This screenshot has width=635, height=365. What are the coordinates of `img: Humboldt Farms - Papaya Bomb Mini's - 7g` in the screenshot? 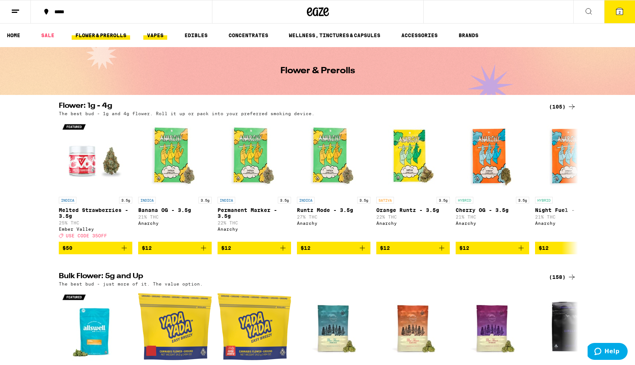 It's located at (413, 327).